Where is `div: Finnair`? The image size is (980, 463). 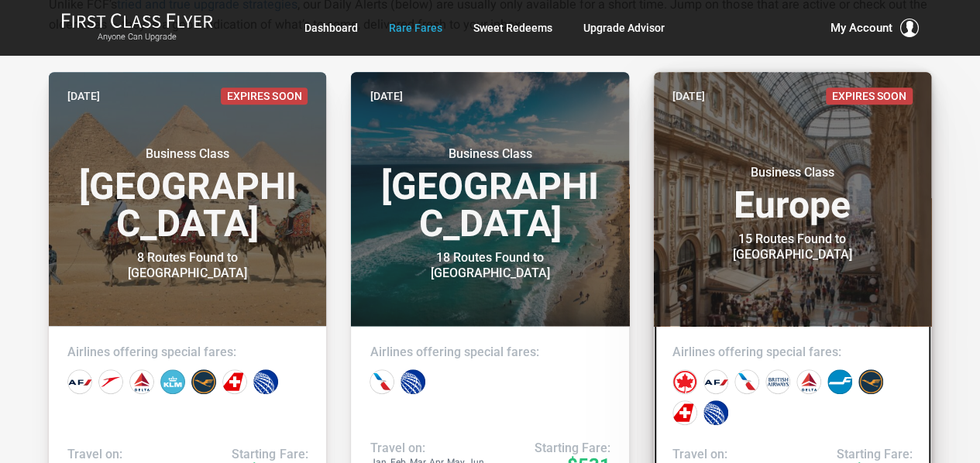
div: Finnair is located at coordinates (839, 381).